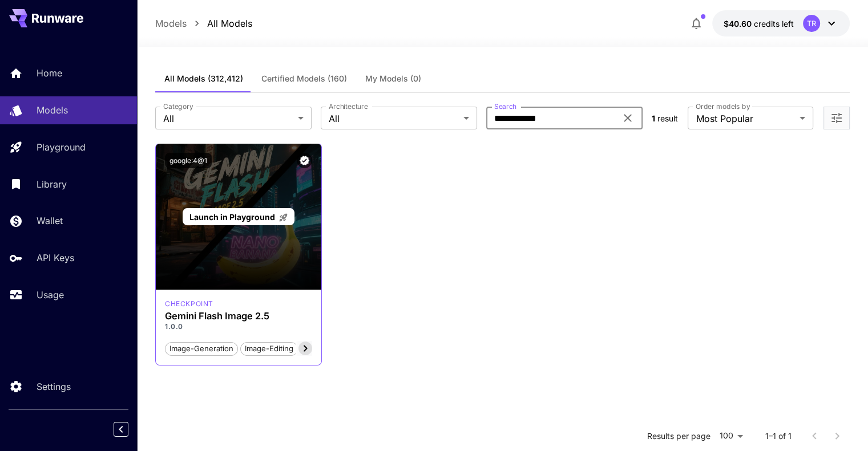 Image resolution: width=868 pixels, height=451 pixels. I want to click on div: Gemini Flash Image 2.5, so click(239, 316).